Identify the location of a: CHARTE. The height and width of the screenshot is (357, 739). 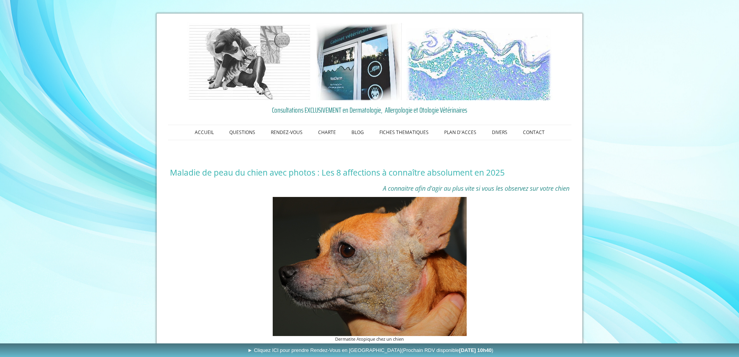
(327, 132).